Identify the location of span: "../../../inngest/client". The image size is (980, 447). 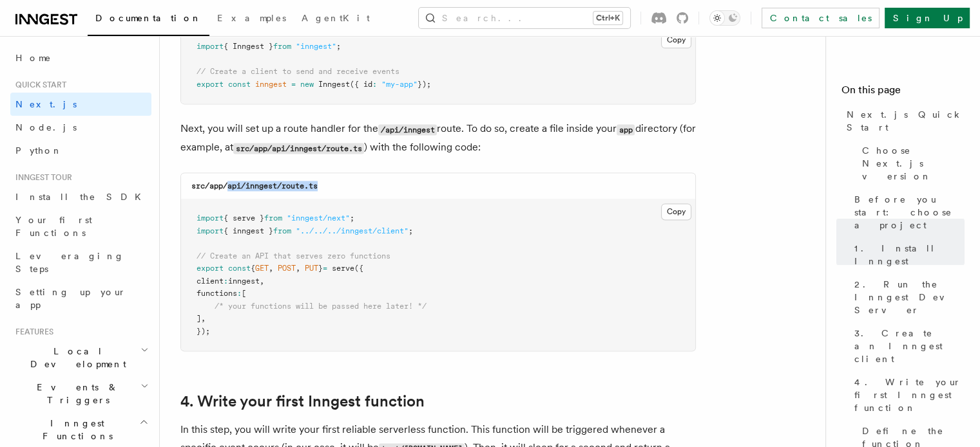
(352, 231).